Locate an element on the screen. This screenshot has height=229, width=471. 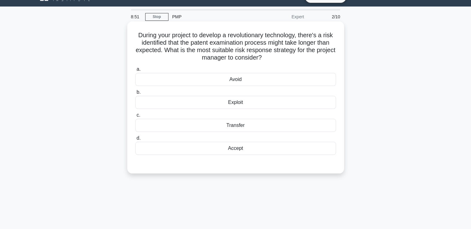
a: Stop is located at coordinates (157, 17).